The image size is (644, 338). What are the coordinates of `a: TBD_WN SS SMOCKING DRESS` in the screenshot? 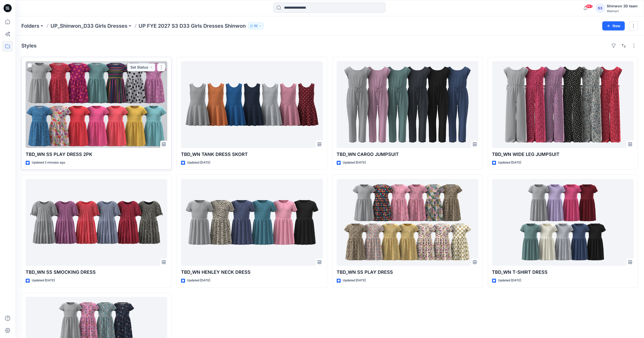 It's located at (96, 222).